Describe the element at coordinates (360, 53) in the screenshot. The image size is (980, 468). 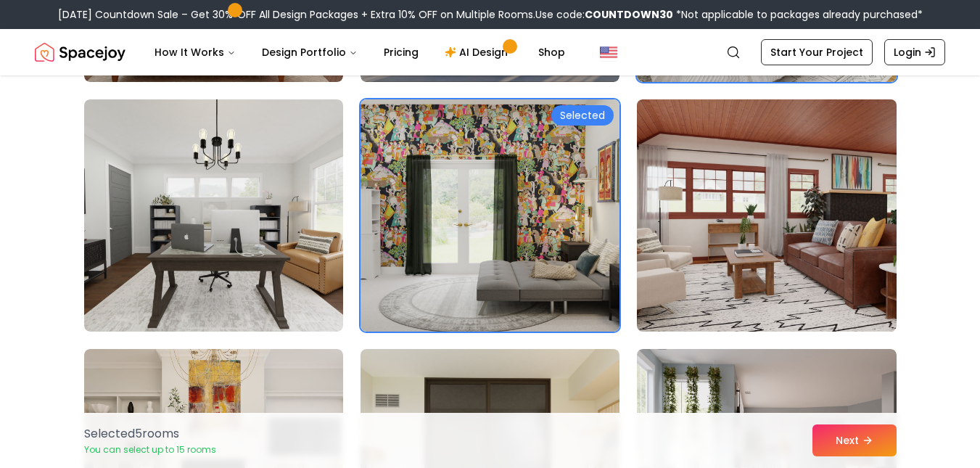
I see `nav: Main` at that location.